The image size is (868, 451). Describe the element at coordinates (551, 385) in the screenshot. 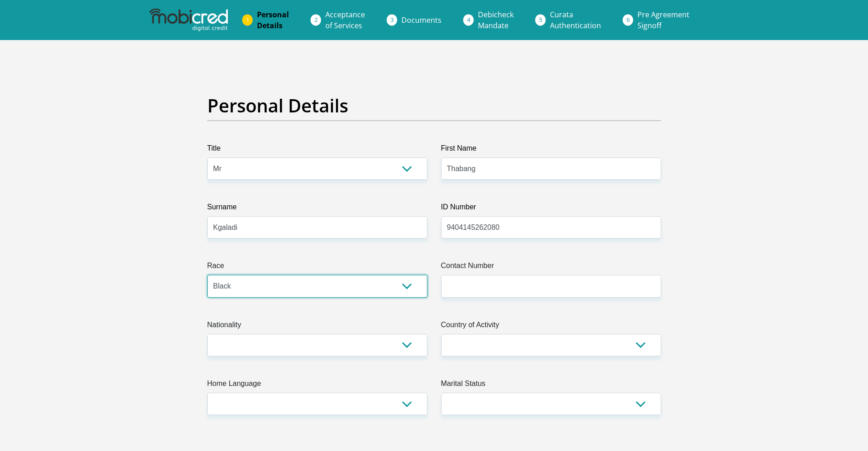

I see `label: Marital Status` at that location.